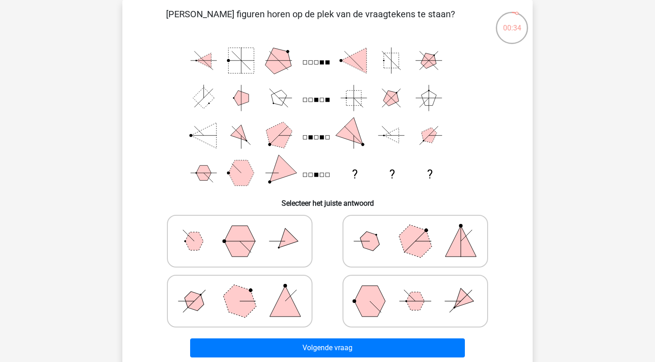  What do you see at coordinates (327, 200) in the screenshot?
I see `h6: Selecteer het juiste antwoord` at bounding box center [327, 200].